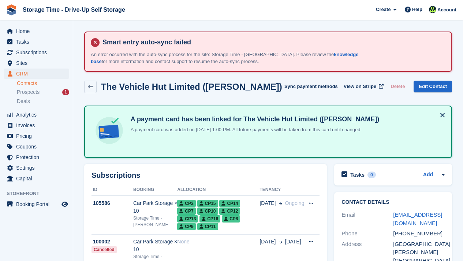 The image size is (463, 261). Describe the element at coordinates (447, 10) in the screenshot. I see `span: Account` at that location.